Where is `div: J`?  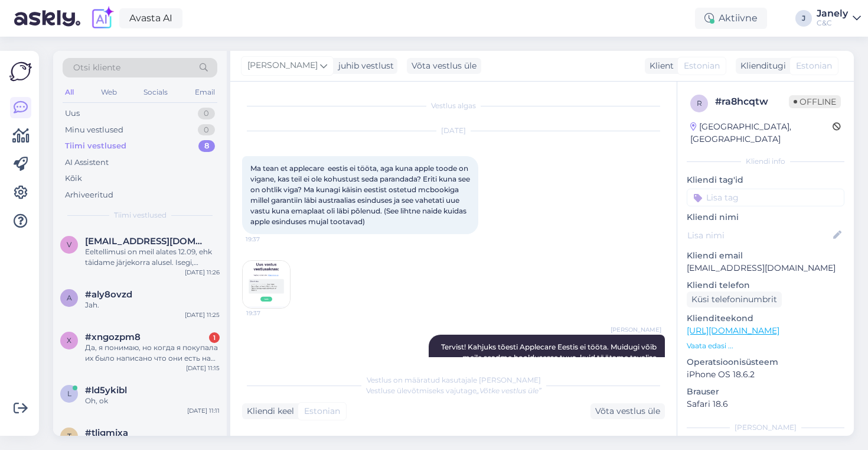
div: J is located at coordinates (804, 19).